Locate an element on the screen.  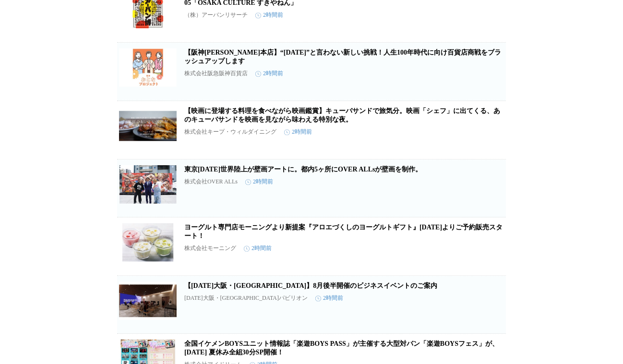
img: 【阪神梅田本店】“敬老の日”と言わない新しい挑戦！人生100年時代に向け百貨店商戦をブラッシュアップします is located at coordinates (148, 68).